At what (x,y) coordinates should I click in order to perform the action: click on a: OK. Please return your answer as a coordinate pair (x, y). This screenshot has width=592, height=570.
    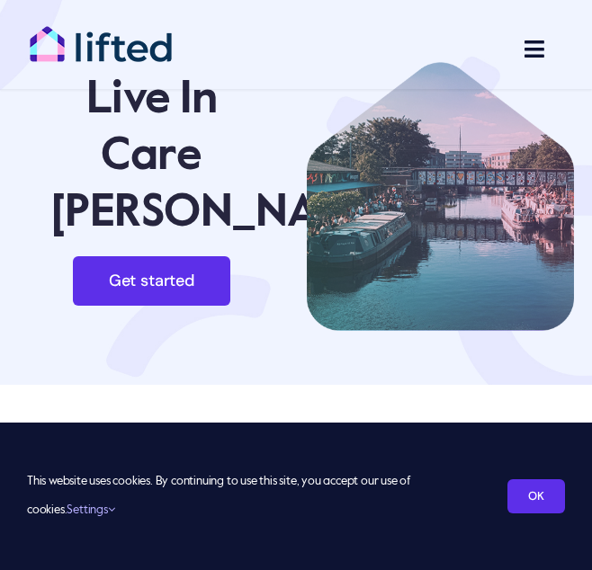
    Looking at the image, I should click on (536, 497).